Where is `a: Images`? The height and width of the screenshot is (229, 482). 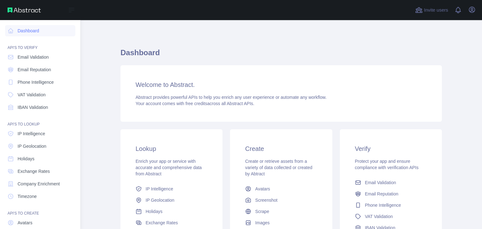
a: Images is located at coordinates (281, 223).